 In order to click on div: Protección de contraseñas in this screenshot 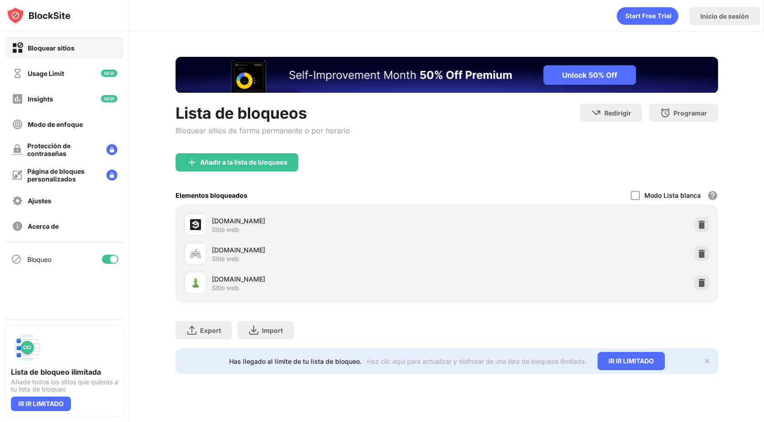, I will do `click(63, 150)`.